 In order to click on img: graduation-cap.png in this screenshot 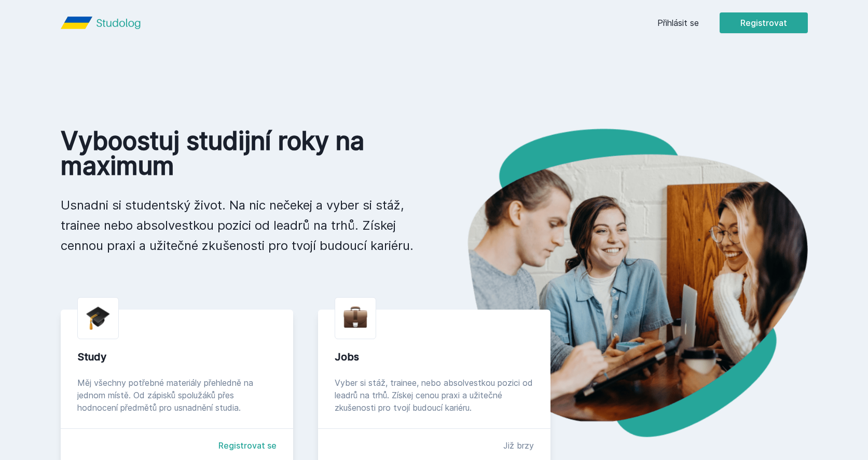, I will do `click(98, 319)`.